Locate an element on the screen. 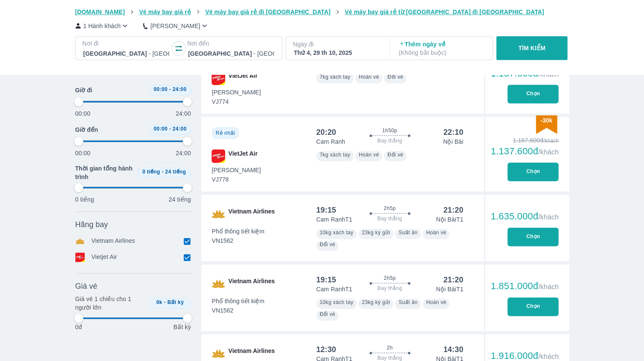 This screenshot has width=644, height=361. span: VJ774 is located at coordinates (236, 102).